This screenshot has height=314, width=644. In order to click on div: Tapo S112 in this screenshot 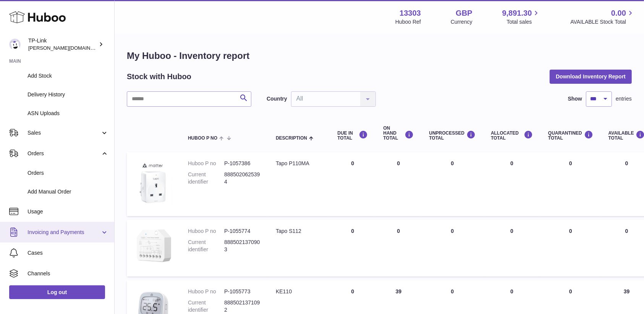, I will do `click(299, 231)`.